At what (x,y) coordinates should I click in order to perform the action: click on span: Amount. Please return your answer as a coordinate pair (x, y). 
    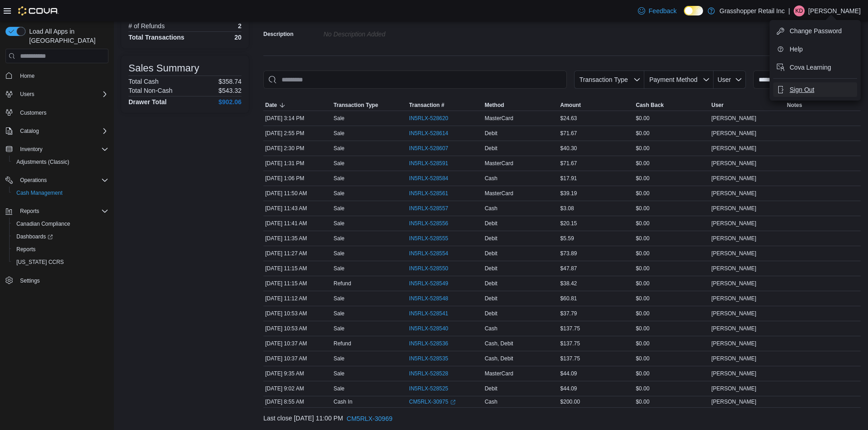
    Looking at the image, I should click on (570, 105).